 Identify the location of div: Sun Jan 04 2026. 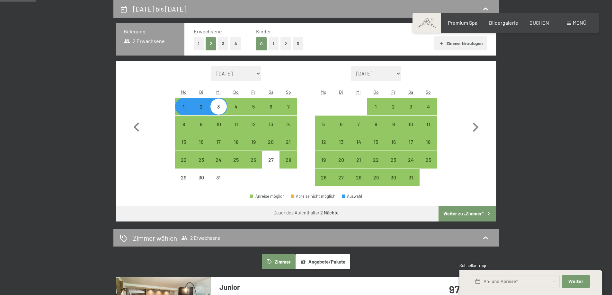
(428, 107).